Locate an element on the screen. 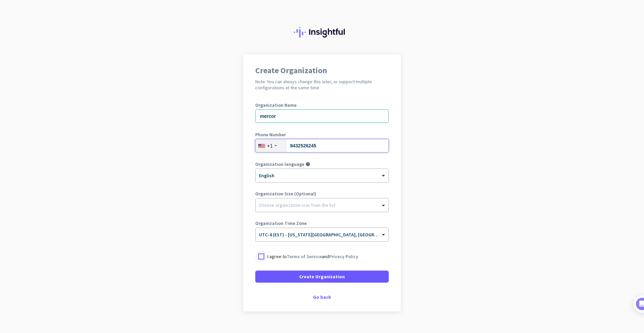 The width and height of the screenshot is (644, 333). label: Organization Size (Optional) is located at coordinates (322, 194).